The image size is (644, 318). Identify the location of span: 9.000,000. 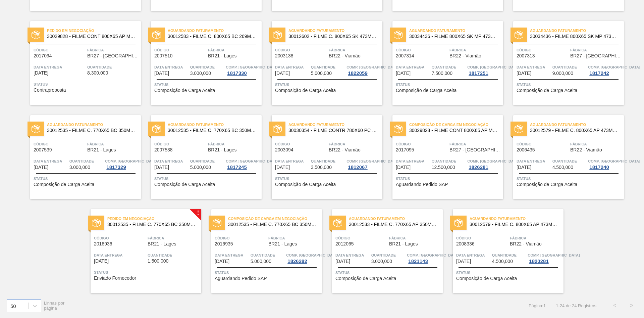
(563, 73).